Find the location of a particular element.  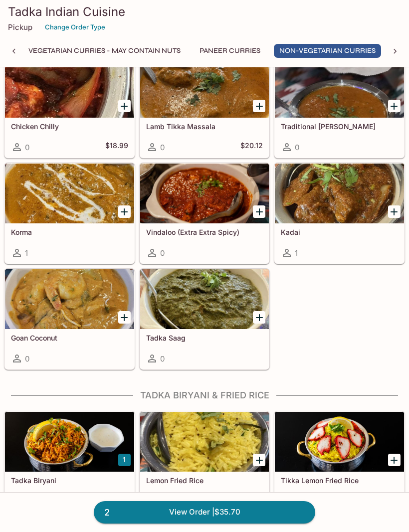

button: Add Tadka Saag is located at coordinates (259, 317).